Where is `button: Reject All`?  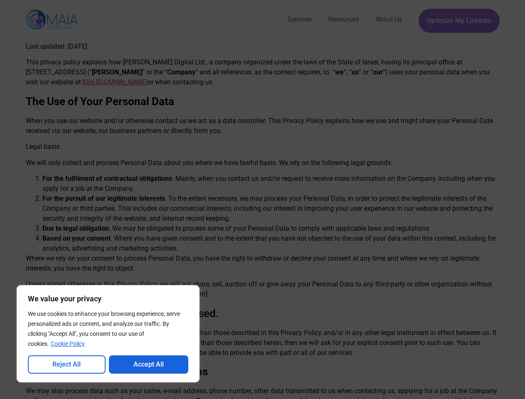 button: Reject All is located at coordinates (67, 365).